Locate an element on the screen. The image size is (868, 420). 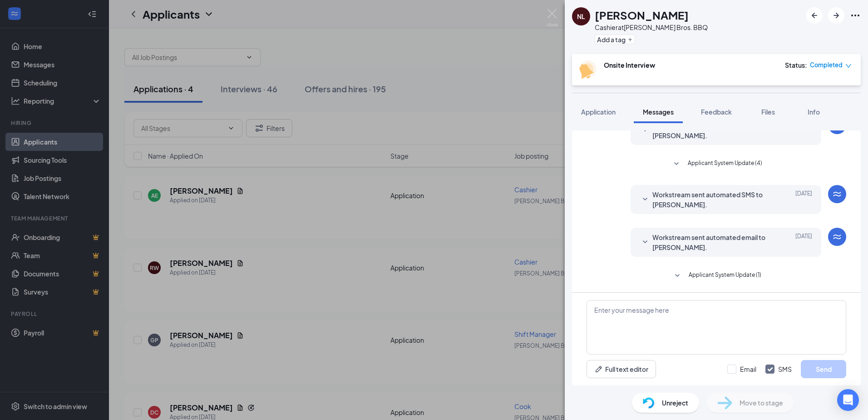
span: Move to stage is located at coordinates (762, 402).